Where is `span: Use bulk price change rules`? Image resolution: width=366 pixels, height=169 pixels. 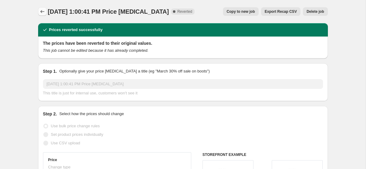 span: Use bulk price change rules is located at coordinates (75, 126).